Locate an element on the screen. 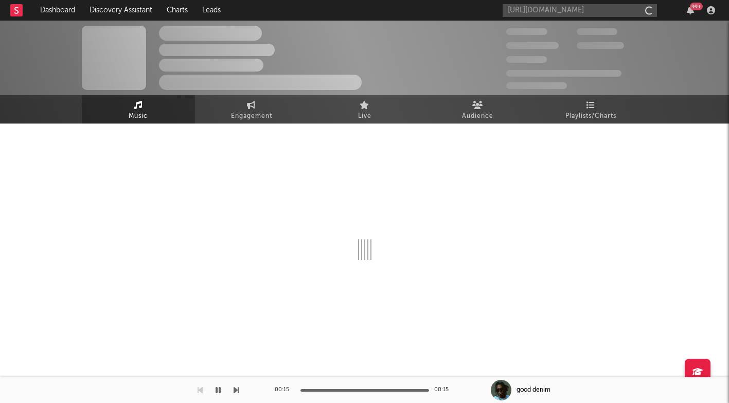  a: Live is located at coordinates (365, 109).